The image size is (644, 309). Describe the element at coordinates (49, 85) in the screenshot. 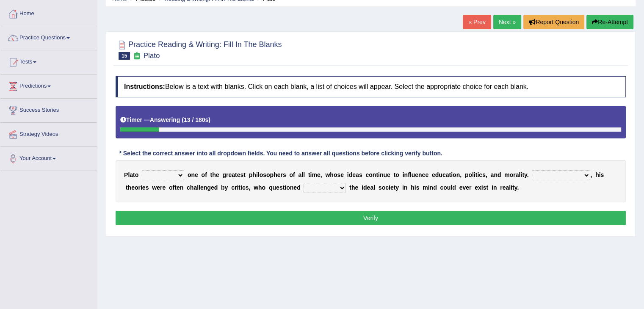

I see `a: Predictions` at that location.